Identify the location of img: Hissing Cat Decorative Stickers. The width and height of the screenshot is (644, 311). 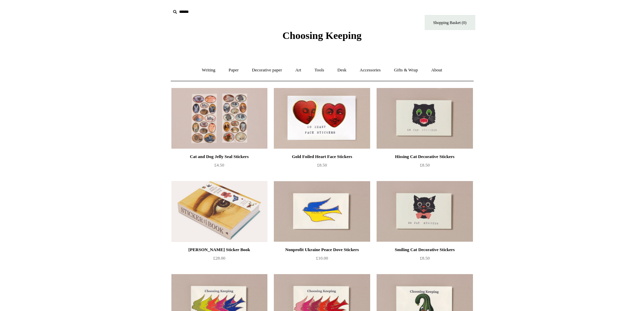
(425, 118).